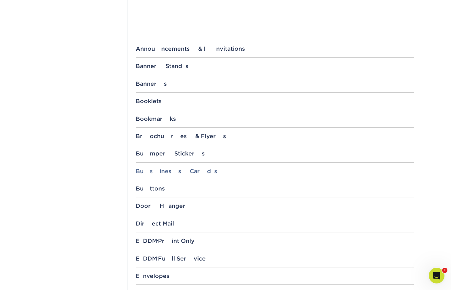 Image resolution: width=451 pixels, height=290 pixels. Describe the element at coordinates (275, 206) in the screenshot. I see `div: Door Hanger` at that location.